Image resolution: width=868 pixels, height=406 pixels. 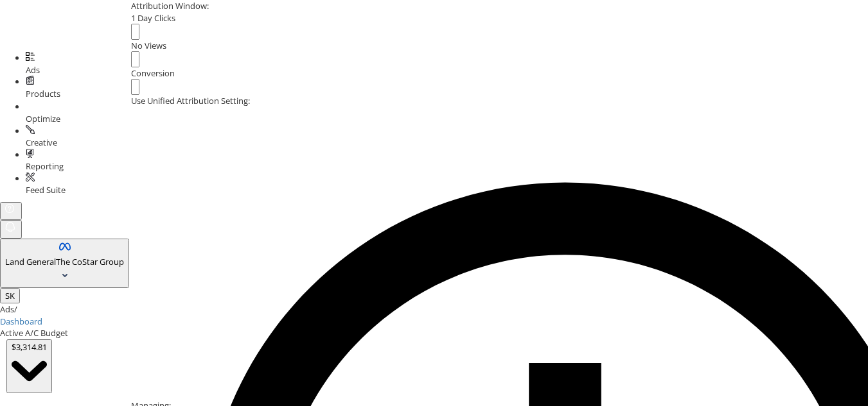 I want to click on span: Optimize, so click(x=43, y=119).